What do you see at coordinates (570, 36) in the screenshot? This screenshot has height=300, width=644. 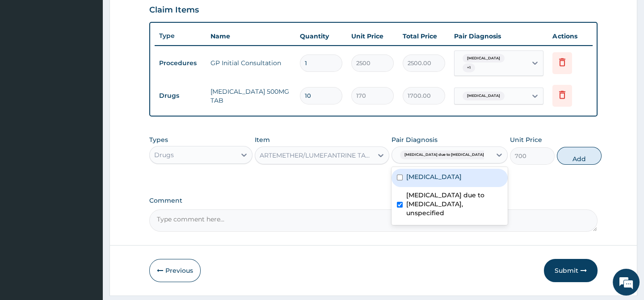 I see `th: Actions` at bounding box center [570, 36].